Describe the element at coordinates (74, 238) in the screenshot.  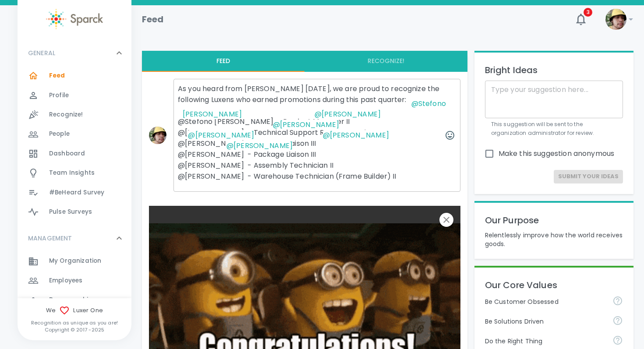
I see `div: MANAGEMENT` at that location.